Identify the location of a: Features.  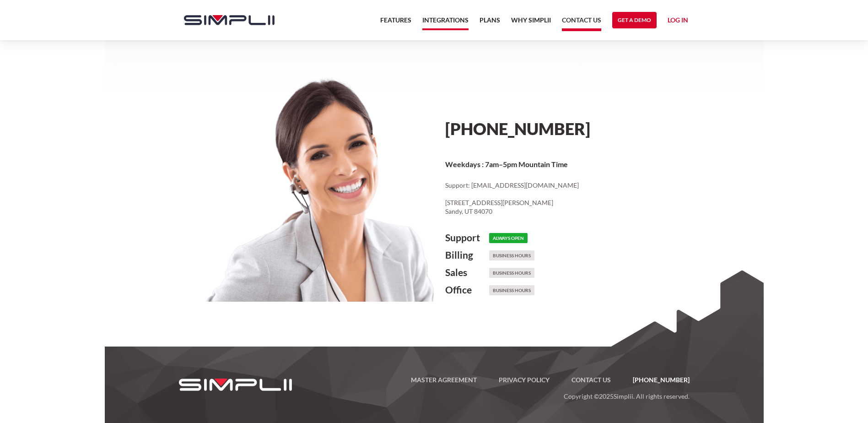
(396, 23).